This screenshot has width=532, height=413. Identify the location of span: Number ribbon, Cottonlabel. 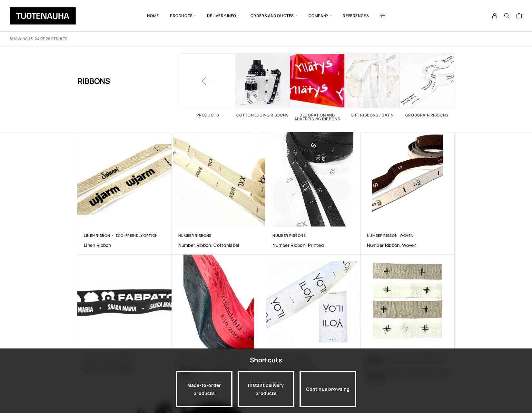
(219, 245).